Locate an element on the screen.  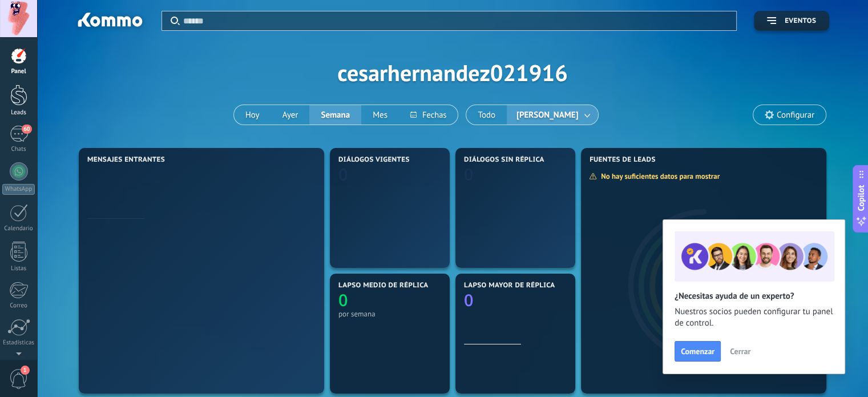
span: Lapso medio de réplica is located at coordinates (384, 286).